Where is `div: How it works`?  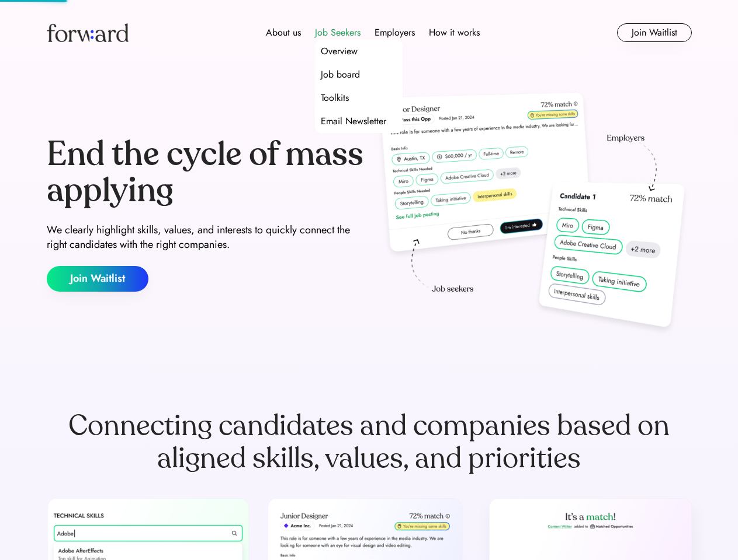 div: How it works is located at coordinates (454, 33).